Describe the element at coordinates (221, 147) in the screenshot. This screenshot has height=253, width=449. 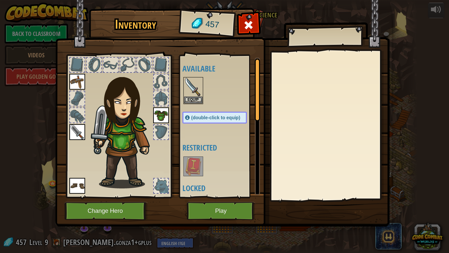
I see `h4: Restricted` at that location.